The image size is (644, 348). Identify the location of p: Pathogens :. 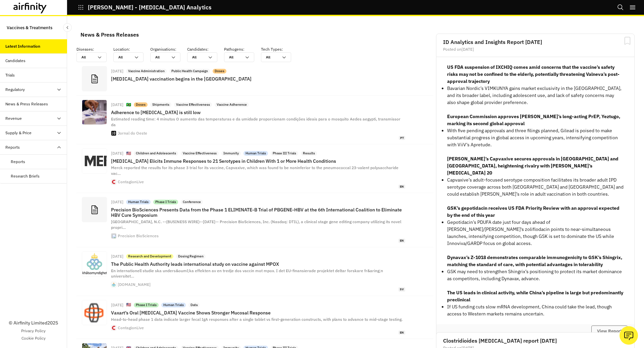
(243, 49).